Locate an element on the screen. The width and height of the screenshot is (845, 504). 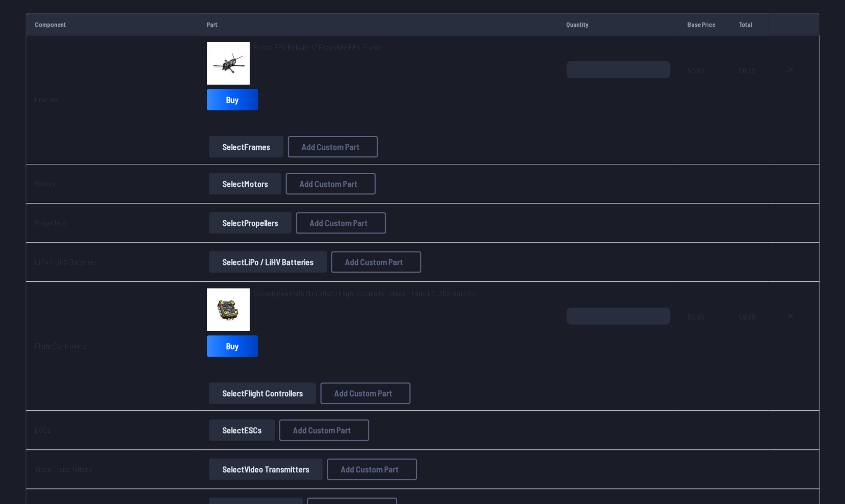
button: SelectLiPo / LiHV Batteries is located at coordinates (268, 262).